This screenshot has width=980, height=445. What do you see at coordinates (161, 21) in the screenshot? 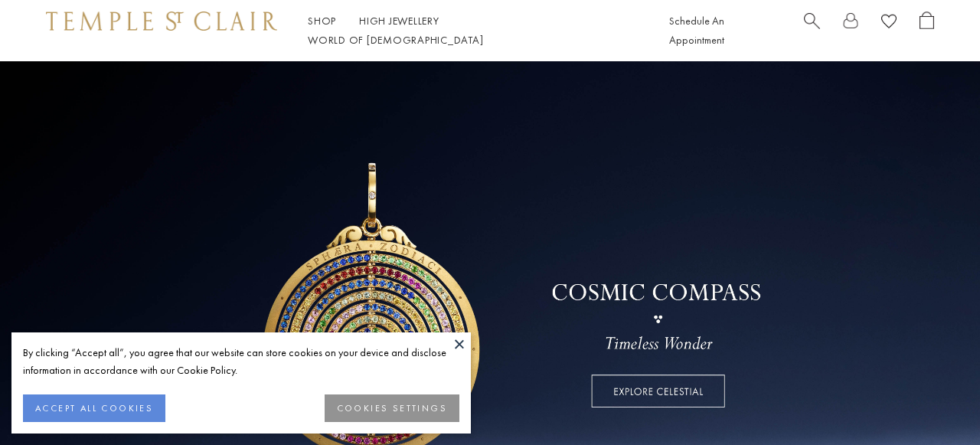
I see `img: Temple St. Clair` at bounding box center [161, 21].